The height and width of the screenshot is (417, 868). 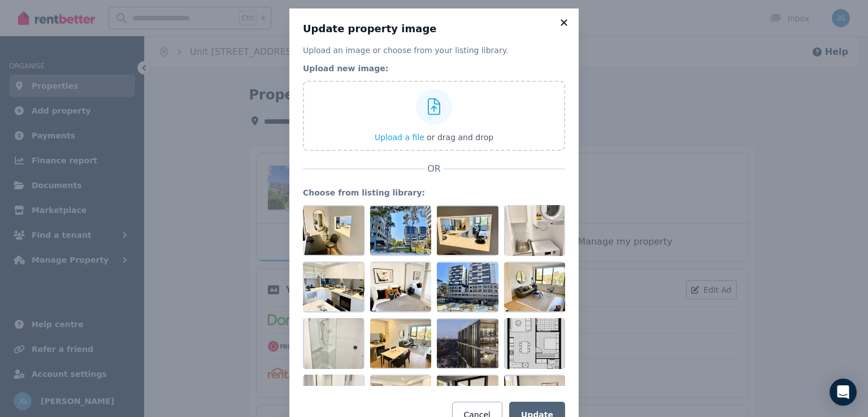 I want to click on legend: Choose from listing library:, so click(x=434, y=193).